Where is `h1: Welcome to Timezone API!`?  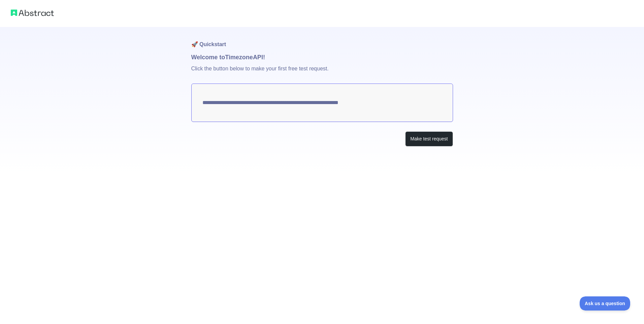 h1: Welcome to Timezone API! is located at coordinates (322, 57).